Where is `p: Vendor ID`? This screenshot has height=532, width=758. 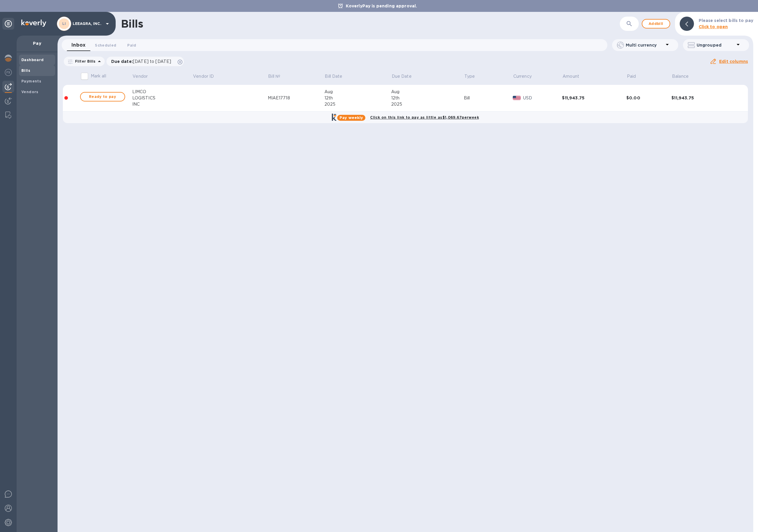 p: Vendor ID is located at coordinates (204, 76).